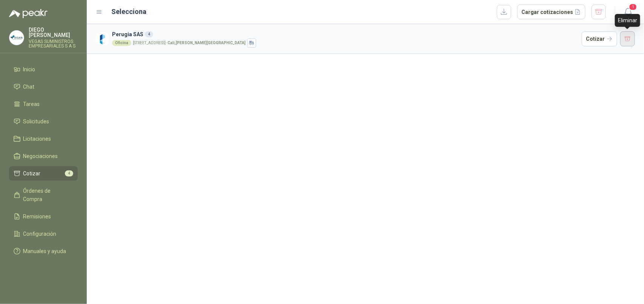 This screenshot has height=304, width=644. What do you see at coordinates (633, 7) in the screenshot?
I see `span: 1` at bounding box center [633, 7].